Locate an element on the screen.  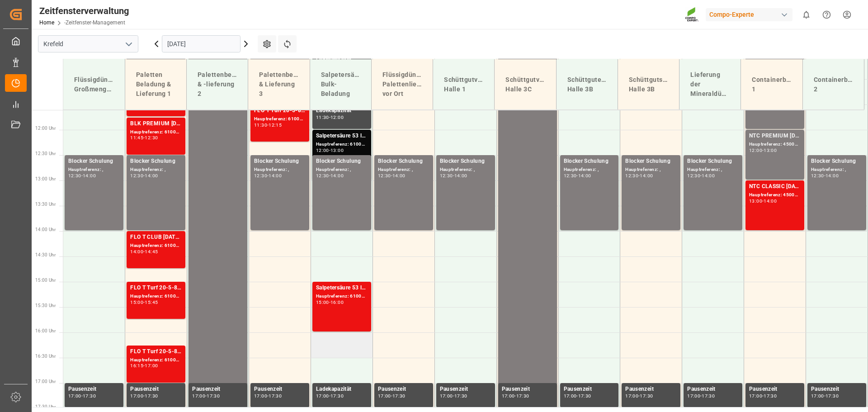
font: 13:30 Uhr is located at coordinates (45, 204).